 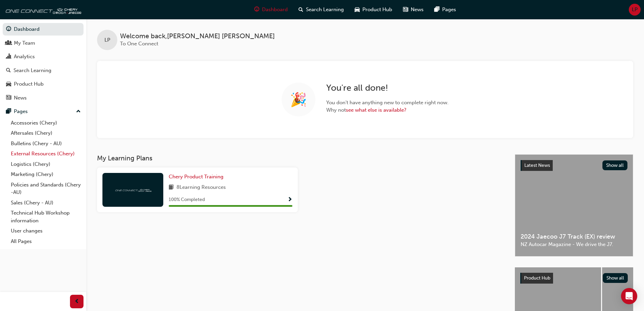 I want to click on a: Chery Product Training, so click(x=197, y=177).